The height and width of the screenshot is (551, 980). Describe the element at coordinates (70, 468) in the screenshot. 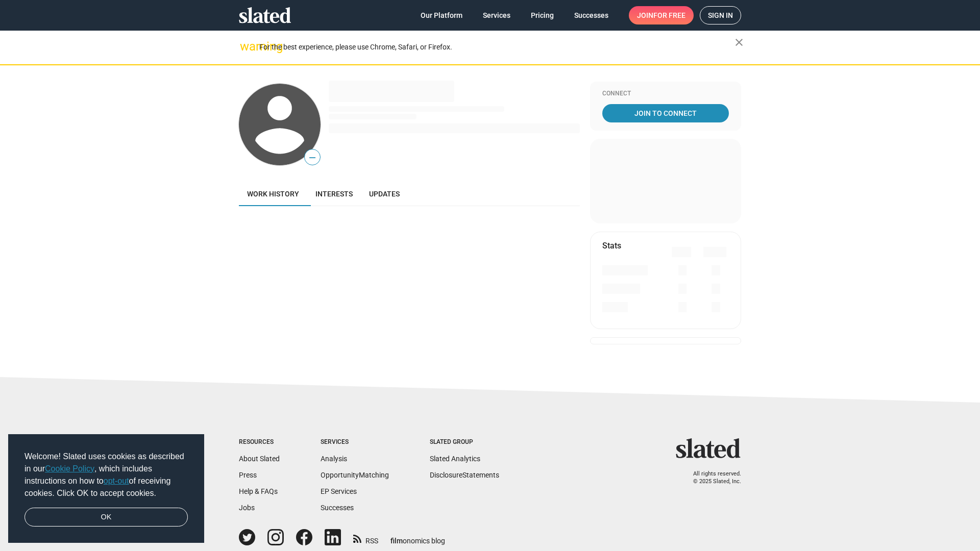

I see `a: Cookie Policy` at that location.